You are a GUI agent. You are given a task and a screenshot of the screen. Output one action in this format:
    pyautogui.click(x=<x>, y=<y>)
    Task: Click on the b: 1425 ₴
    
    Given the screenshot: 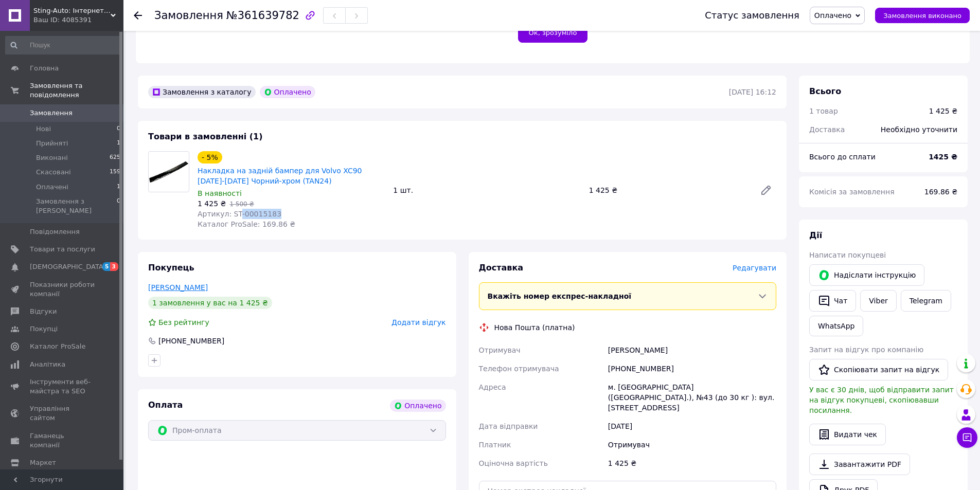 What is the action you would take?
    pyautogui.click(x=943, y=156)
    